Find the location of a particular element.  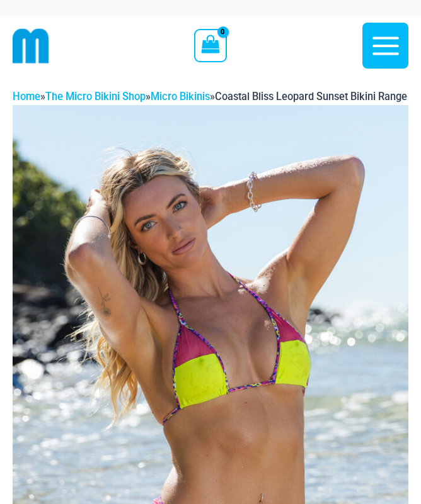

a: View Shopping Cart, empty is located at coordinates (210, 46).